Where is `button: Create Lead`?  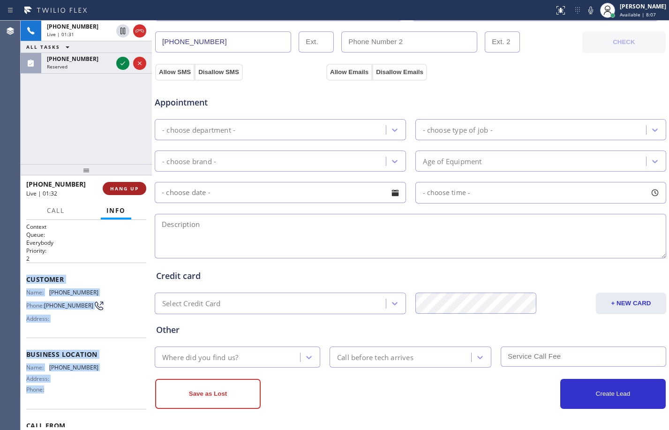 button: Create Lead is located at coordinates (613, 394).